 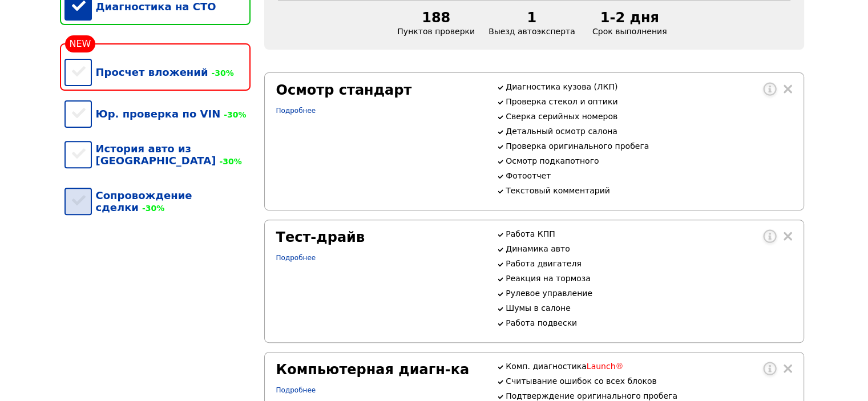 What do you see at coordinates (648, 323) in the screenshot?
I see `p: Работа подвески` at bounding box center [648, 323].